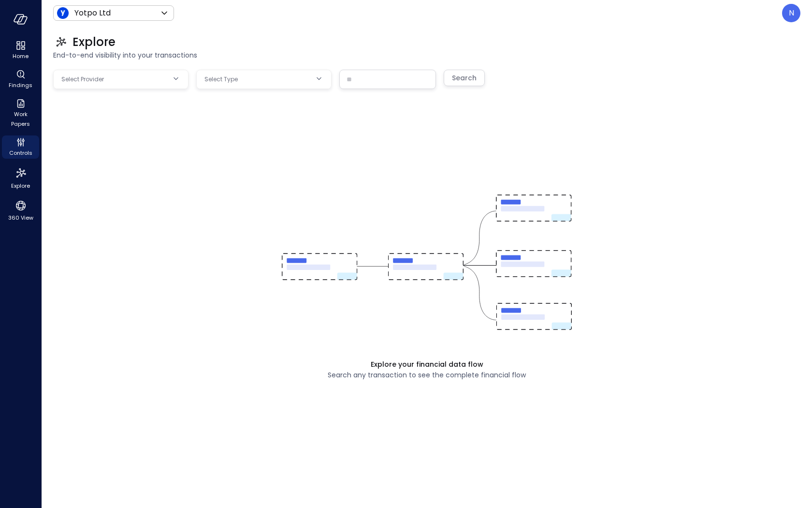  What do you see at coordinates (221, 79) in the screenshot?
I see `span: Select Type` at bounding box center [221, 79].